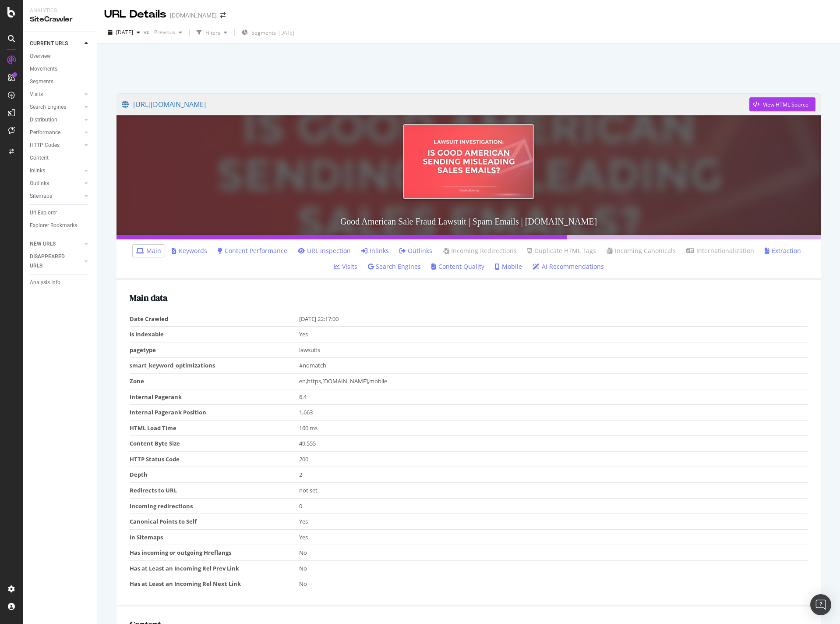  Describe the element at coordinates (782, 104) in the screenshot. I see `button: View HTML Source` at that location.